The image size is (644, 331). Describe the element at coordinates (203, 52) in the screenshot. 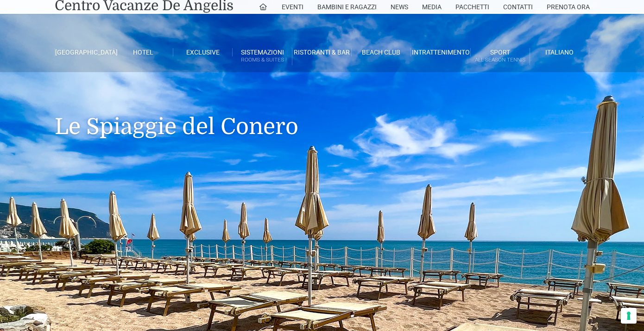

I see `a: Exclusive` at that location.